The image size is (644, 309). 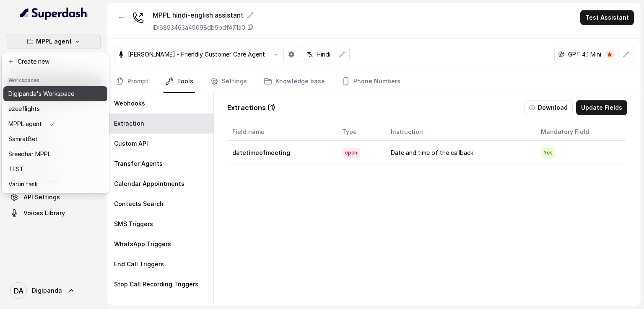 I want to click on p: SamratBet, so click(x=23, y=139).